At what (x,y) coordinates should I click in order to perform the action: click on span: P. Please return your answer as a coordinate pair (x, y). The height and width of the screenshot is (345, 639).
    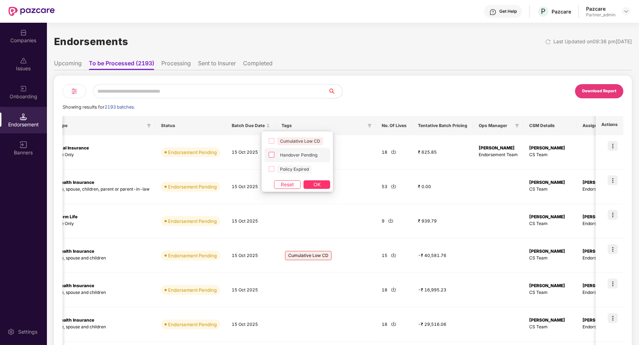
    Looking at the image, I should click on (543, 11).